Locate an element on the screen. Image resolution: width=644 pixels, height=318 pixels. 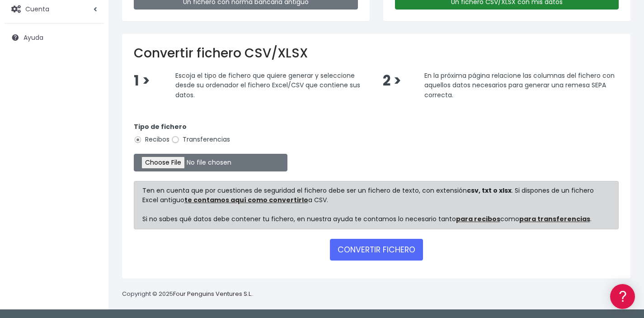
a: para recibos is located at coordinates (478, 219).